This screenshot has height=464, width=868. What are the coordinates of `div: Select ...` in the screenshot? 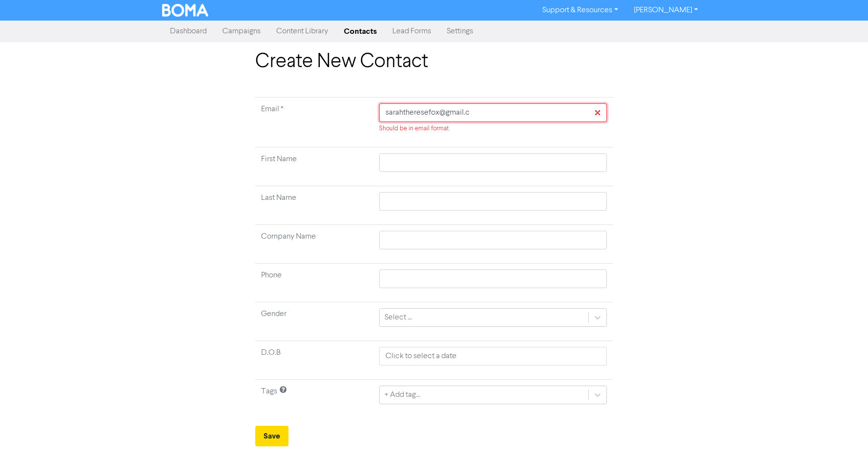 It's located at (398, 318).